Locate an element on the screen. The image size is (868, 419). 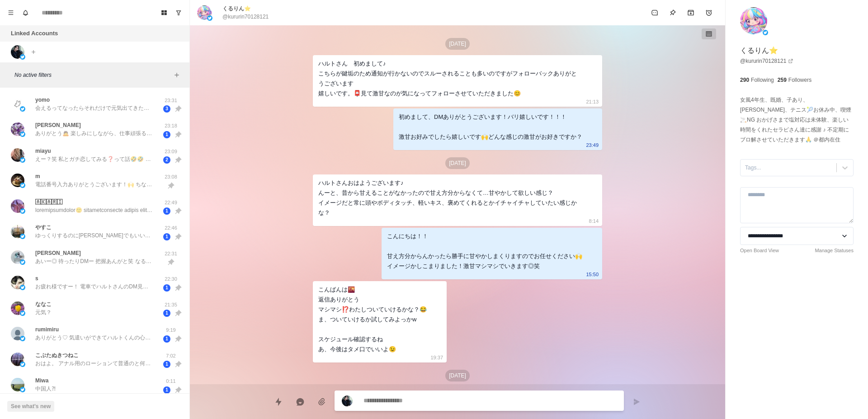
p: 22:31 is located at coordinates (171, 254).